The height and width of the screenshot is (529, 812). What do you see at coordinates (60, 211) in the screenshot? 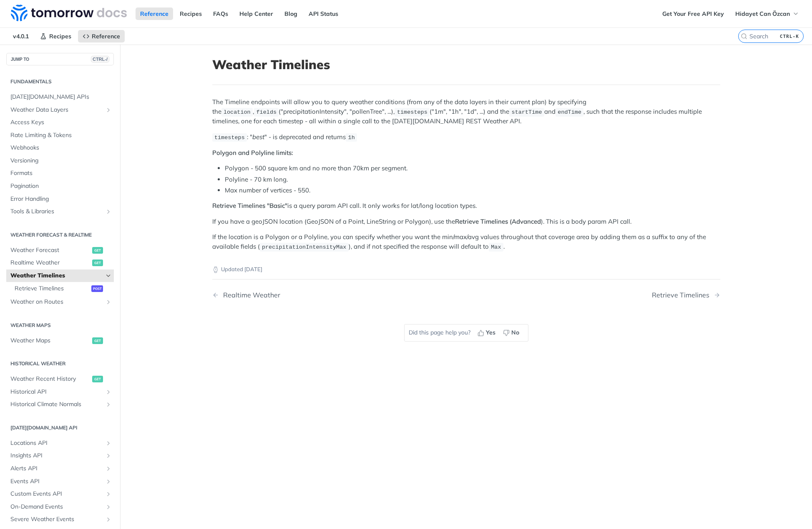
I see `a: Tools & LibrariesShow subpages for Tools & Libraries` at bounding box center [60, 211].